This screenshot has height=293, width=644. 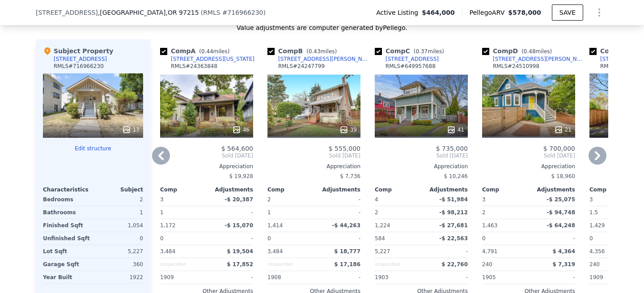 I want to click on span: 1,414, so click(x=275, y=225).